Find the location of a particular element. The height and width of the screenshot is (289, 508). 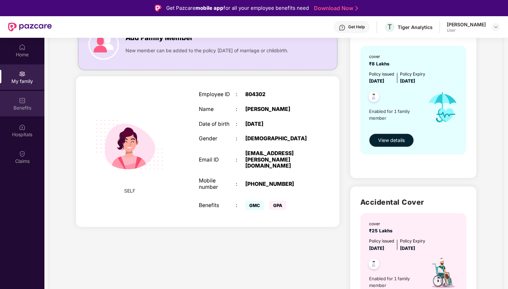

span: SELF is located at coordinates (130, 191).